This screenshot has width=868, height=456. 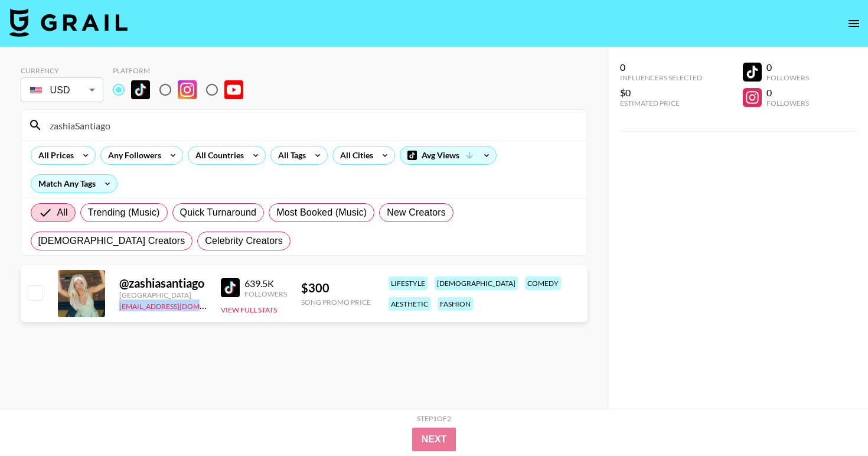 I want to click on div: $0, so click(x=660, y=93).